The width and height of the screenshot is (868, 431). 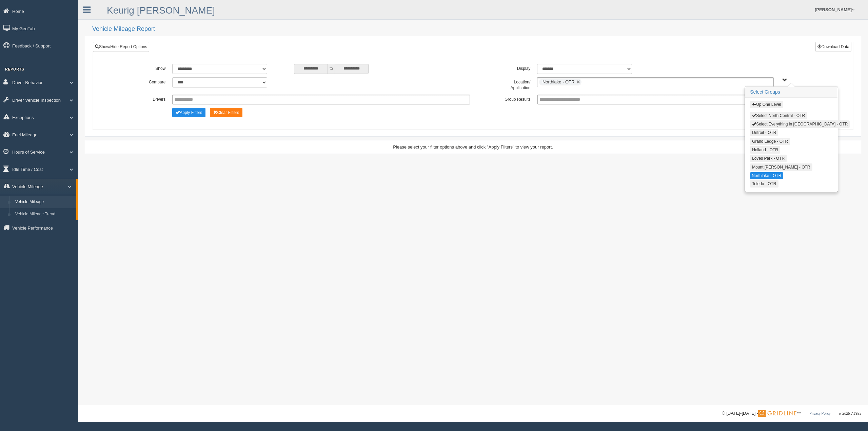 What do you see at coordinates (820, 414) in the screenshot?
I see `a: Privacy Policy` at bounding box center [820, 414].